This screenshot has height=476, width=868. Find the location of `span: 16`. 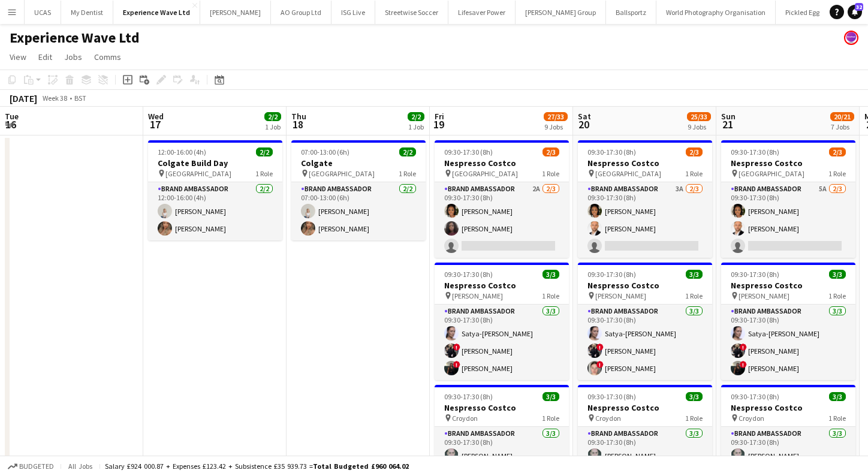

span: 16 is located at coordinates (11, 124).